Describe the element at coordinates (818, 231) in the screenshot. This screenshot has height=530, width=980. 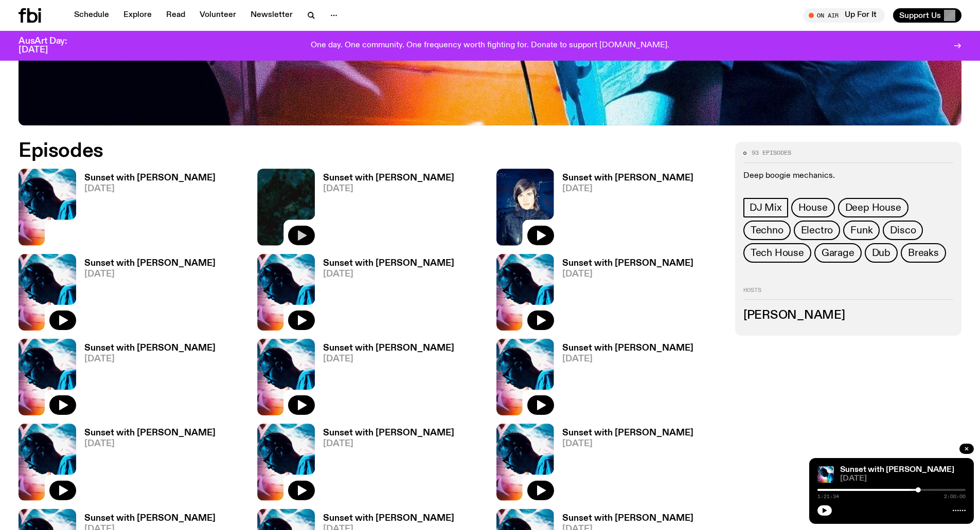
I see `a: Electro` at that location.